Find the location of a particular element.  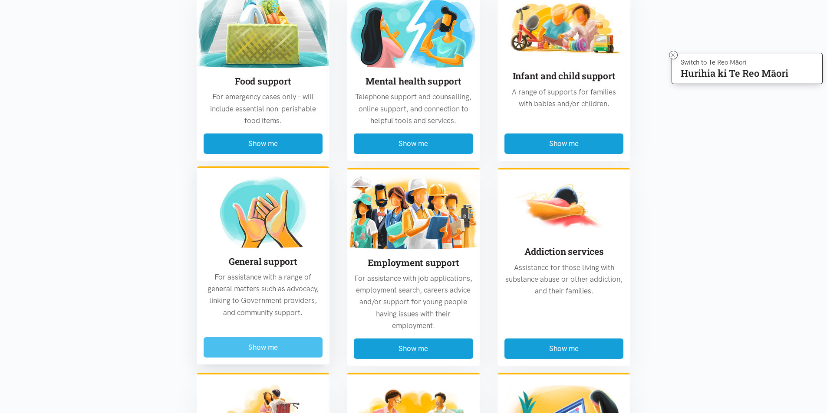

p: A range of supports for families with babies and/or children. is located at coordinates (564, 98).